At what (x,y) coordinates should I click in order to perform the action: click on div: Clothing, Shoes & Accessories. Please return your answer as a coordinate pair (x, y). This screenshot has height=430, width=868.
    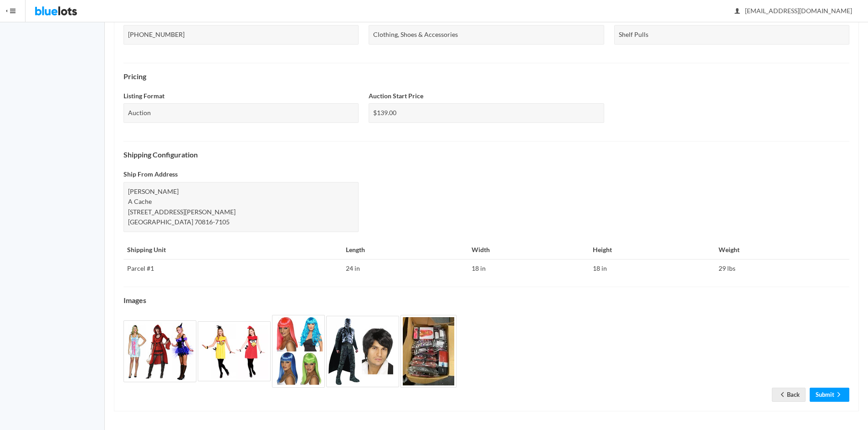
    Looking at the image, I should click on (486, 34).